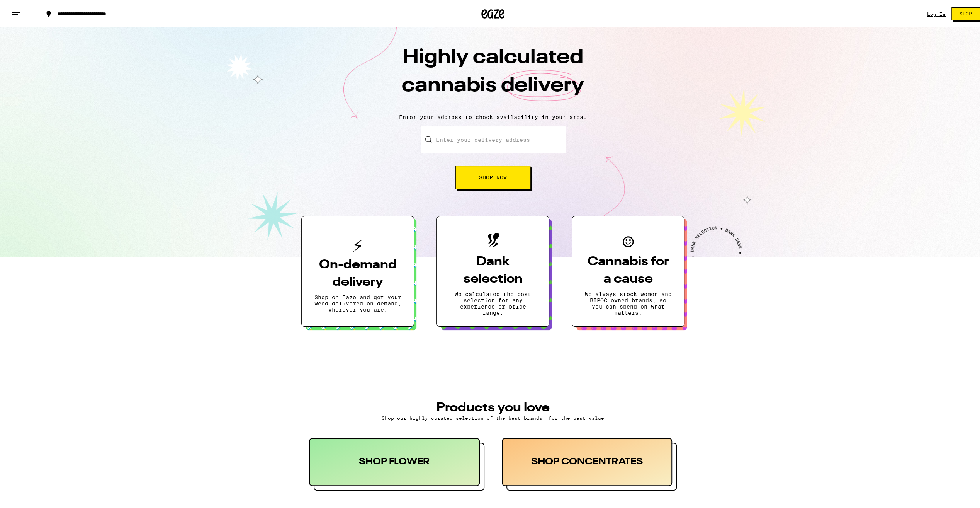 The width and height of the screenshot is (980, 508). I want to click on h3: On-demand delivery, so click(358, 272).